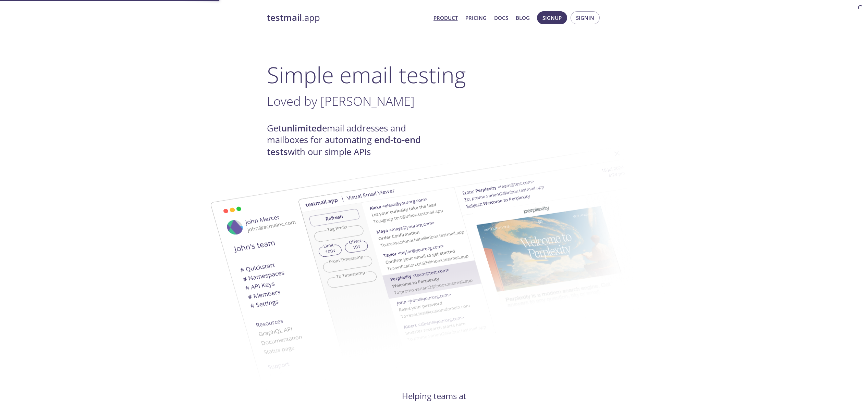 This screenshot has height=407, width=868. I want to click on span: Signin, so click(585, 18).